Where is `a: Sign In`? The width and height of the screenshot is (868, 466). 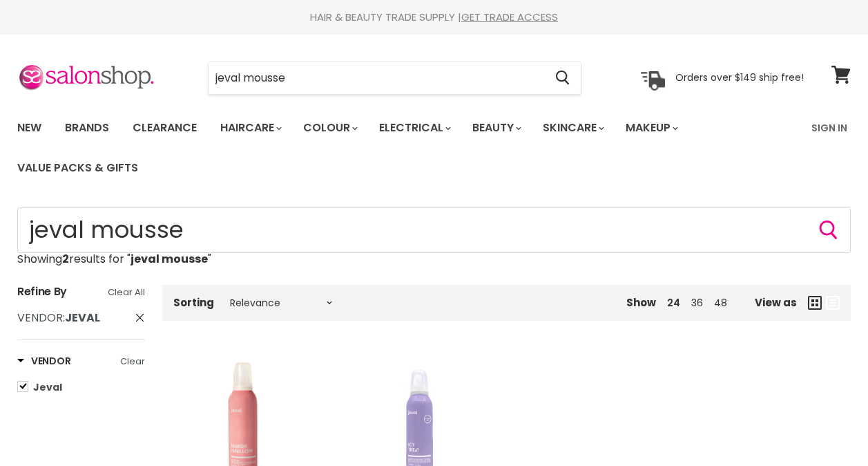
a: Sign In is located at coordinates (829, 128).